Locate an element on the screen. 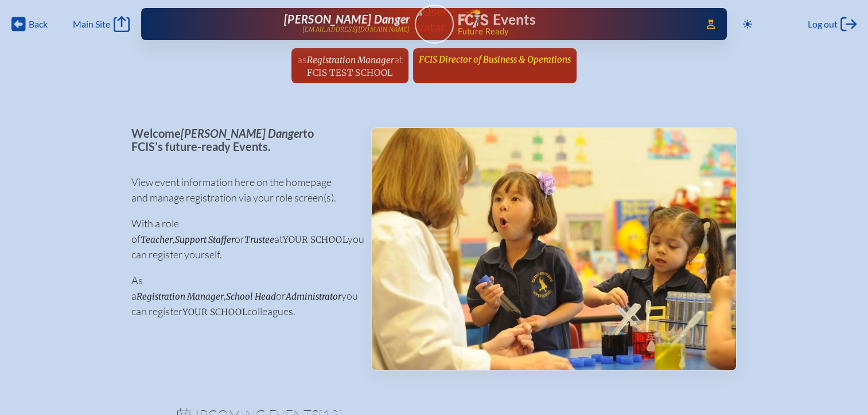 The image size is (868, 415). span: as is located at coordinates (302, 59).